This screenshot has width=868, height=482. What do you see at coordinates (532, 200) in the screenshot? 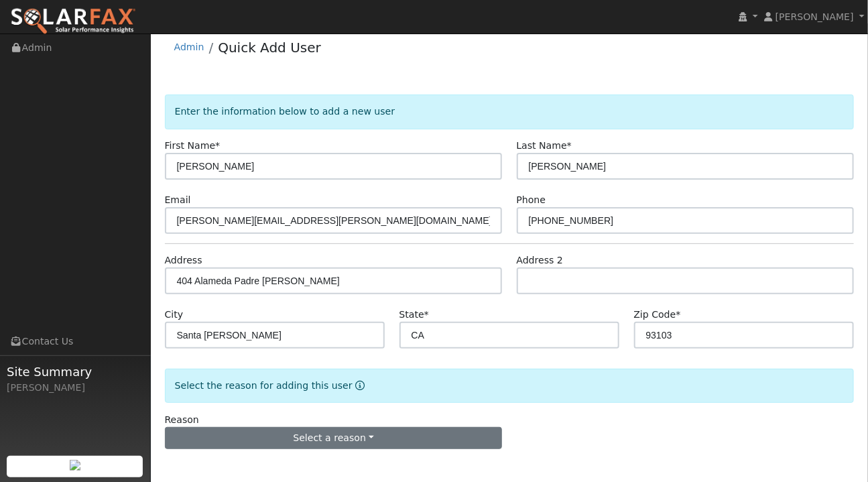
I see `label: Phone` at bounding box center [532, 200].